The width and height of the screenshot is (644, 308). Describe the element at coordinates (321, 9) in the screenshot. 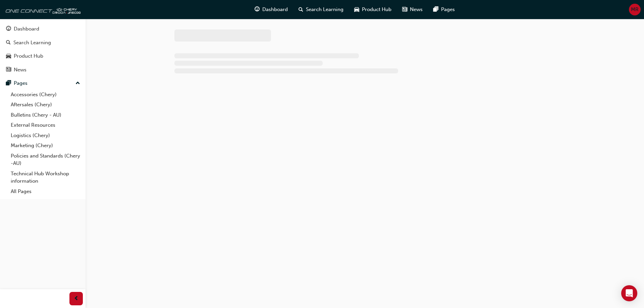

I see `a: search-iconSearch Learning` at that location.